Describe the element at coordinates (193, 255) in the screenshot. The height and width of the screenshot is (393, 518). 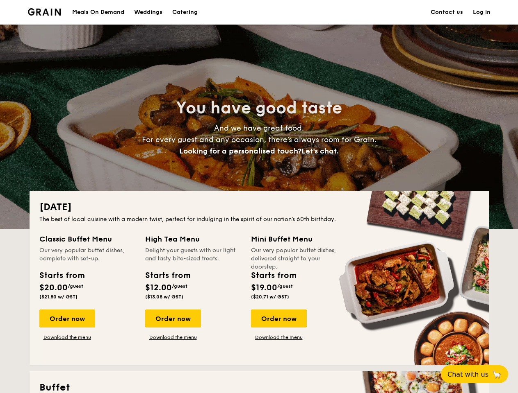
I see `div: Delight your guests with our light and tasty bite-sized treats.` at that location.